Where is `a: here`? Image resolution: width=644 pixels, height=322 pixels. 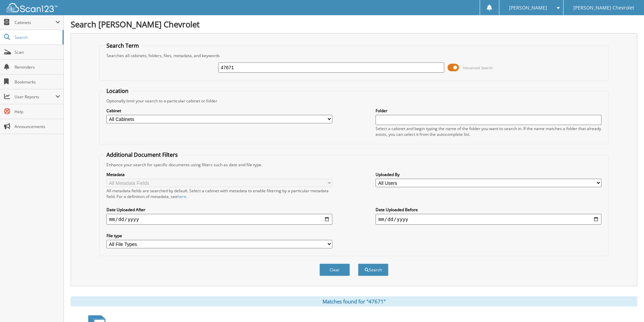
a: here is located at coordinates (182, 196).